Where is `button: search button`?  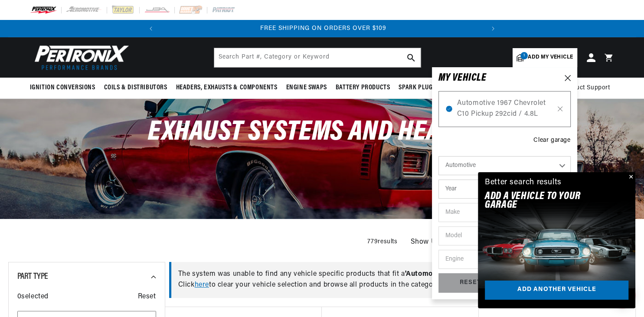 button: search button is located at coordinates (411, 57).